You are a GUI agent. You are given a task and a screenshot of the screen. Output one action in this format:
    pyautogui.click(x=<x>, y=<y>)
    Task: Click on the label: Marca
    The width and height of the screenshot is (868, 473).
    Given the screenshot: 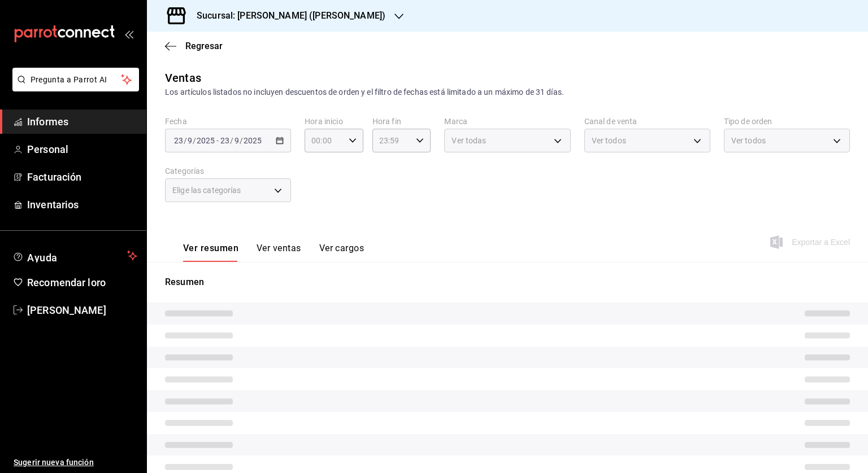 What is the action you would take?
    pyautogui.click(x=507, y=122)
    